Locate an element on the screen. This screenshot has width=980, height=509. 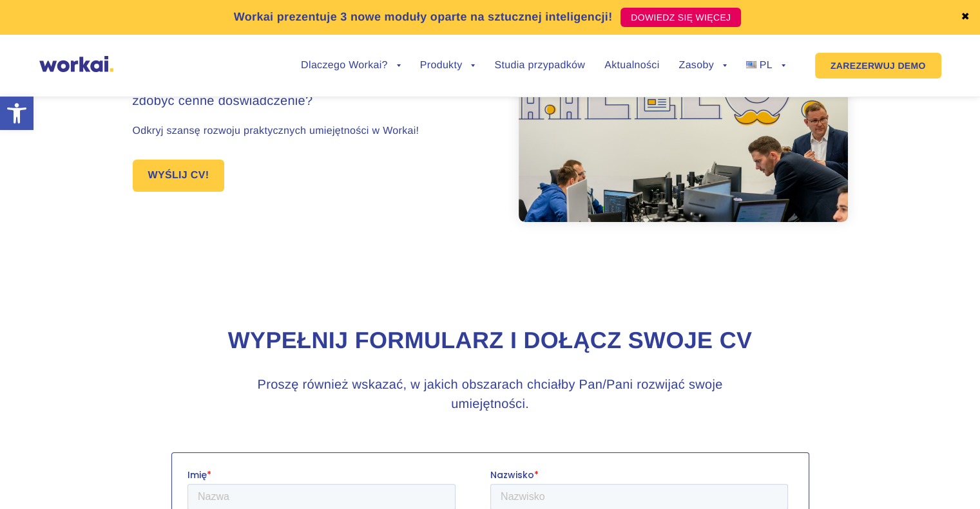
font: Dlaczego Workai? is located at coordinates (344, 65).